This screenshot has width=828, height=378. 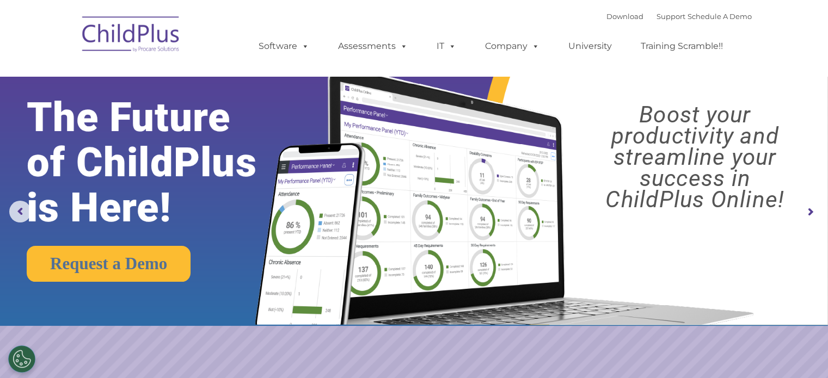 What do you see at coordinates (284, 46) in the screenshot?
I see `a: Software` at bounding box center [284, 46].